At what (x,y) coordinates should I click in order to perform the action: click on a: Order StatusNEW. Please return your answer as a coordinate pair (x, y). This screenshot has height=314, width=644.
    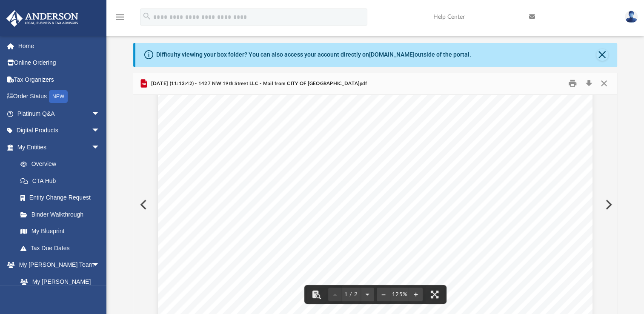
    Looking at the image, I should click on (59, 96).